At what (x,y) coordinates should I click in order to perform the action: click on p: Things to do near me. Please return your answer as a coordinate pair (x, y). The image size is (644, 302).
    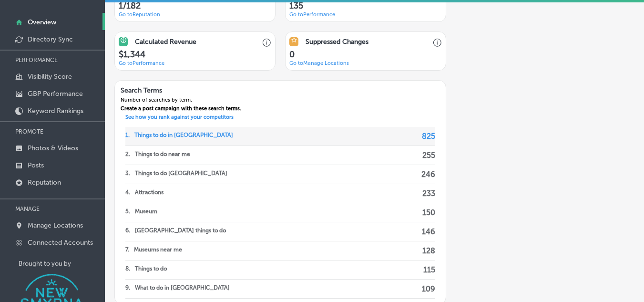
    Looking at the image, I should click on (163, 155).